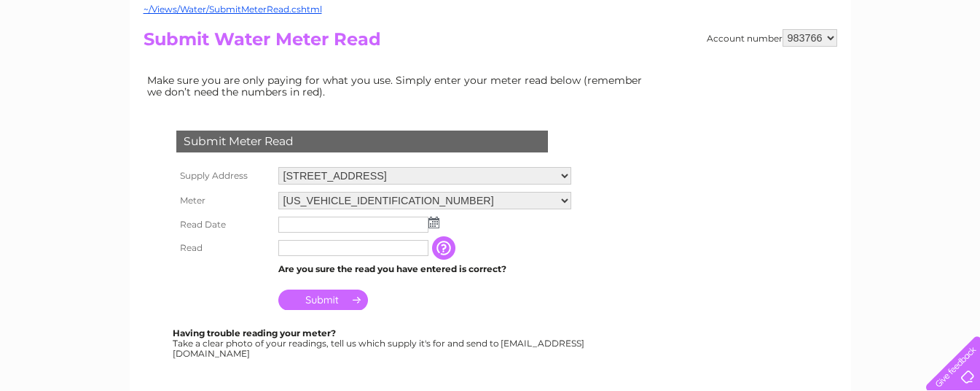 This screenshot has width=980, height=391. Describe the element at coordinates (490, 43) in the screenshot. I see `h2: Submit Water Meter Read` at that location.